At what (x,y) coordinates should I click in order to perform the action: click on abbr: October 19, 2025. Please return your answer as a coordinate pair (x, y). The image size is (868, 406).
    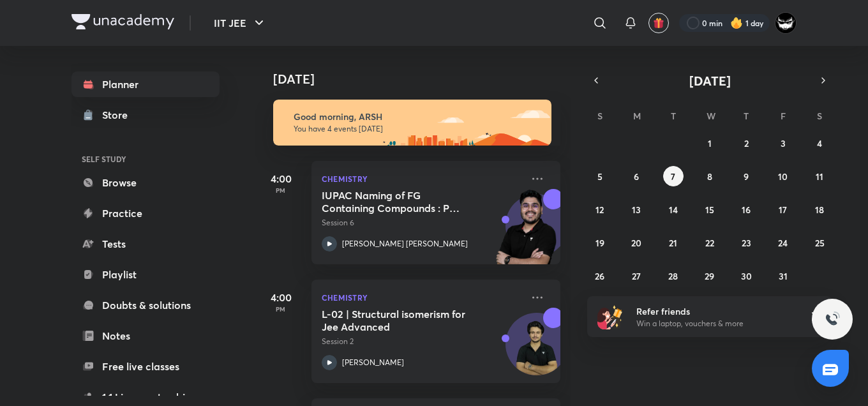
    Looking at the image, I should click on (600, 242).